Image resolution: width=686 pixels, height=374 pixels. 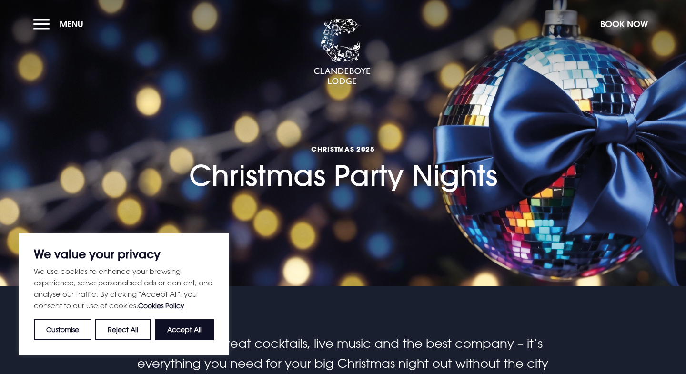 I want to click on button: Reject All, so click(x=123, y=330).